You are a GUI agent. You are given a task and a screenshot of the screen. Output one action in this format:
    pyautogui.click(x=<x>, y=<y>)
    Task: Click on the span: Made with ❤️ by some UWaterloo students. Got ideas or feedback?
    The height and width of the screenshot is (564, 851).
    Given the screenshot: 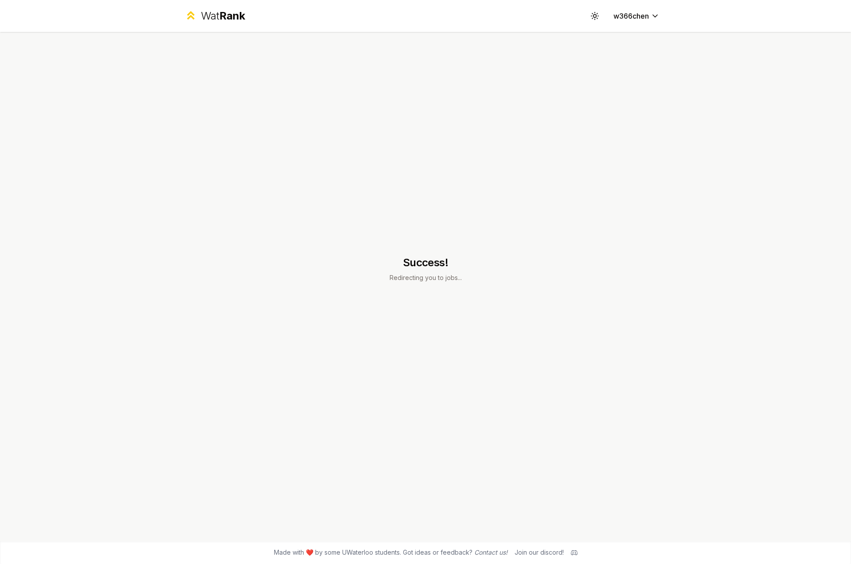 What is the action you would take?
    pyautogui.click(x=391, y=552)
    